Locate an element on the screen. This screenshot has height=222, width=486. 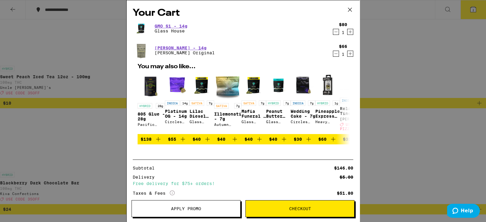
div: Autumn Brands is located at coordinates (228, 124).